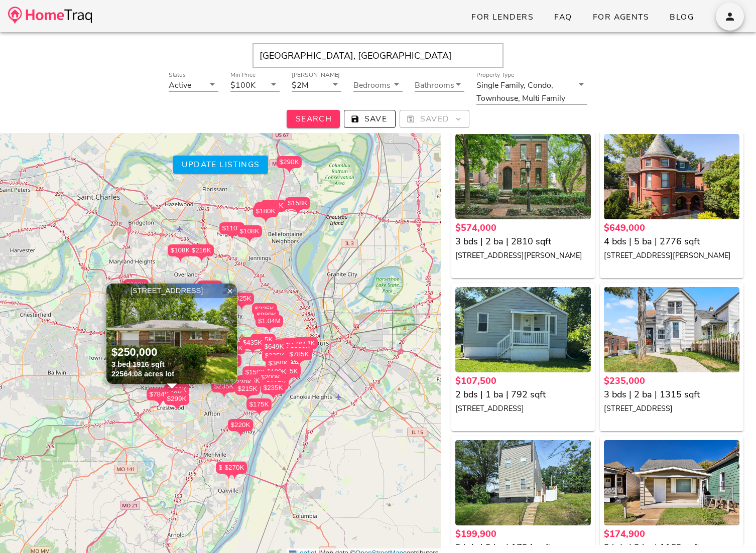 Image resolution: width=756 pixels, height=553 pixels. What do you see at coordinates (620, 17) in the screenshot?
I see `a: For Agents` at bounding box center [620, 17].